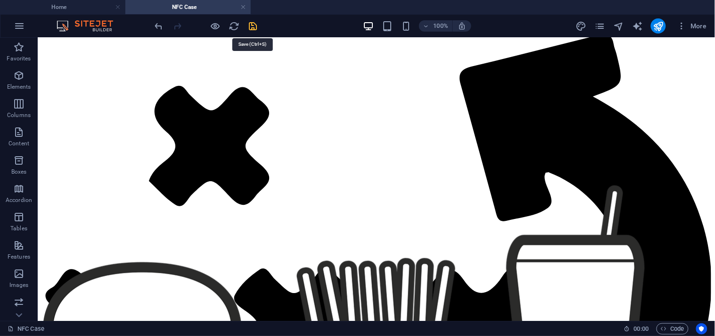 Image resolution: width=715 pixels, height=336 pixels. Describe the element at coordinates (673, 329) in the screenshot. I see `span: Code` at that location.